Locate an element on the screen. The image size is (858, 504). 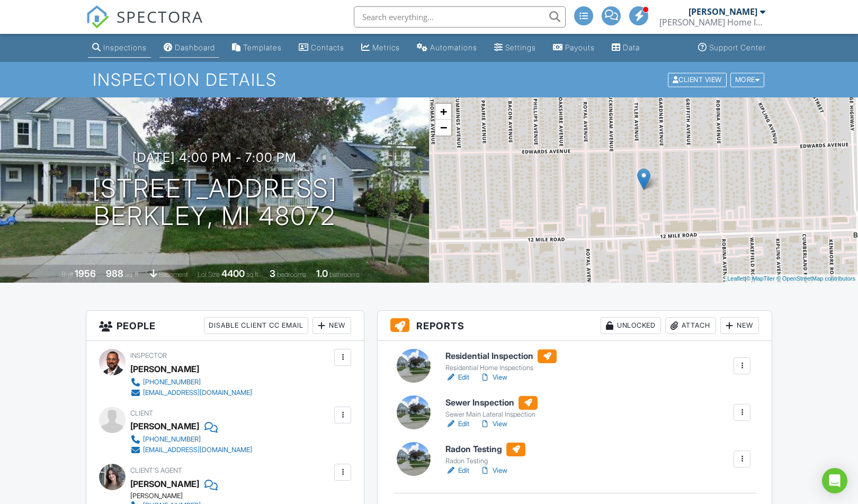
a: Payouts is located at coordinates (574, 48).